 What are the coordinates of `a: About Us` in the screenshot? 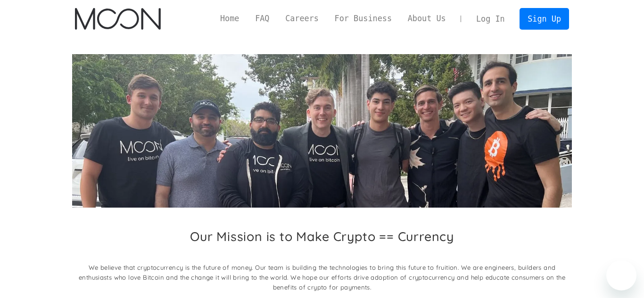 It's located at (426, 18).